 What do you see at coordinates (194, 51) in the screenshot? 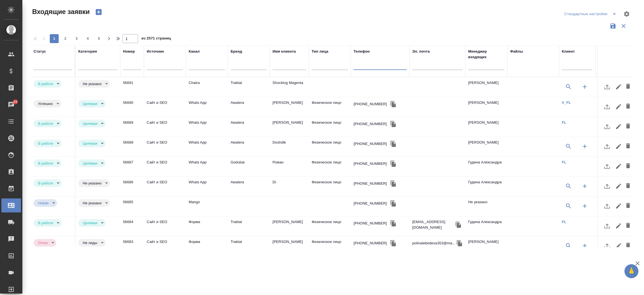
I see `div: Канал` at bounding box center [194, 51].